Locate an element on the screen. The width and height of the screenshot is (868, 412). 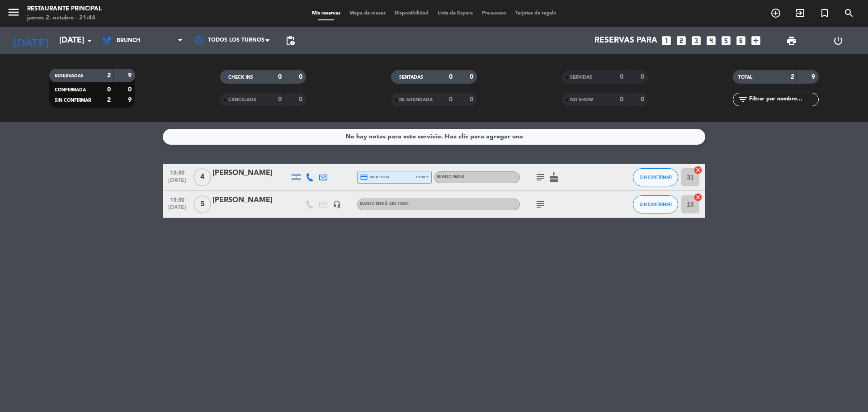
i: add_box is located at coordinates (756, 41).